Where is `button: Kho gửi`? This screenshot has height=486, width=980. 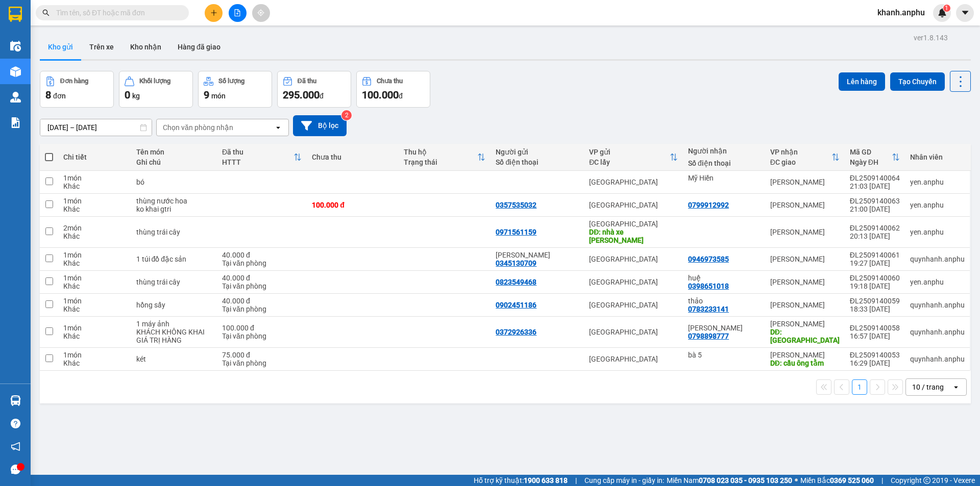 button: Kho gửi is located at coordinates (60, 47).